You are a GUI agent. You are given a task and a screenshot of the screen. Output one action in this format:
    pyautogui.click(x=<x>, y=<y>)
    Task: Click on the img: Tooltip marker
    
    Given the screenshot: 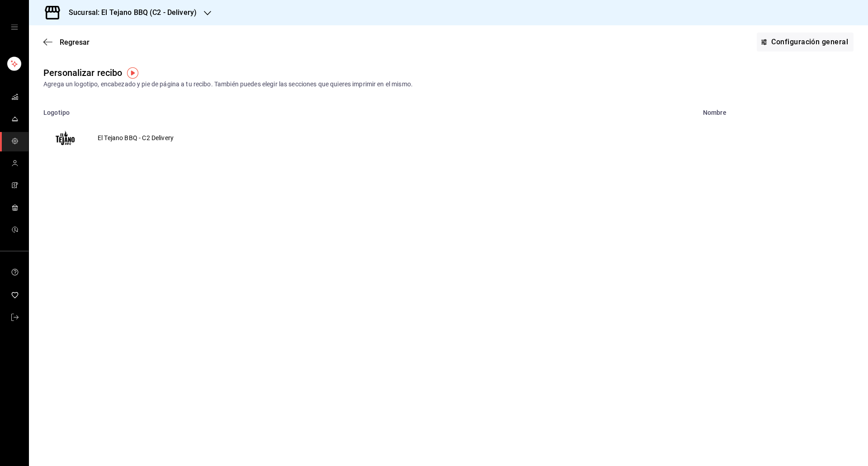 What is the action you would take?
    pyautogui.click(x=132, y=73)
    